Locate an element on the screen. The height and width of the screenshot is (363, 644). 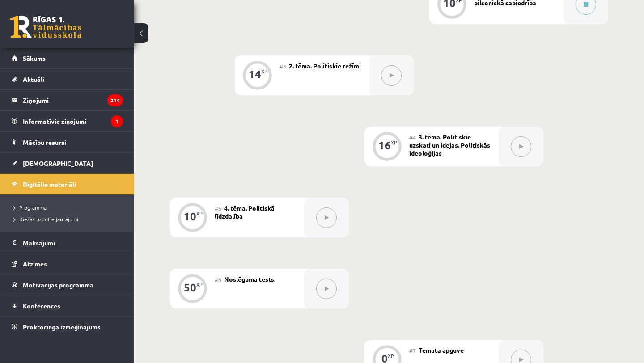
a: Biežāk uzdotie jautājumi is located at coordinates (69, 219).